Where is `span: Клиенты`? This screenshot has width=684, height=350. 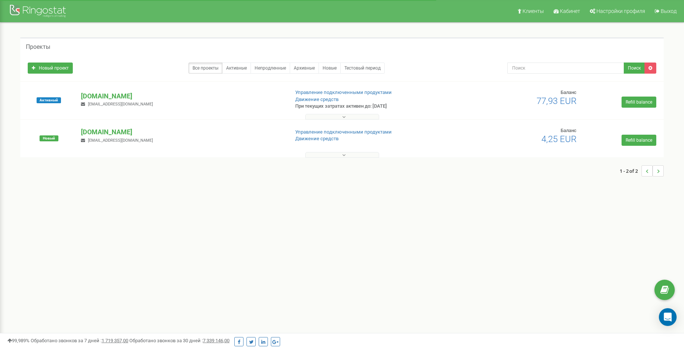
span: Клиенты is located at coordinates (534, 11).